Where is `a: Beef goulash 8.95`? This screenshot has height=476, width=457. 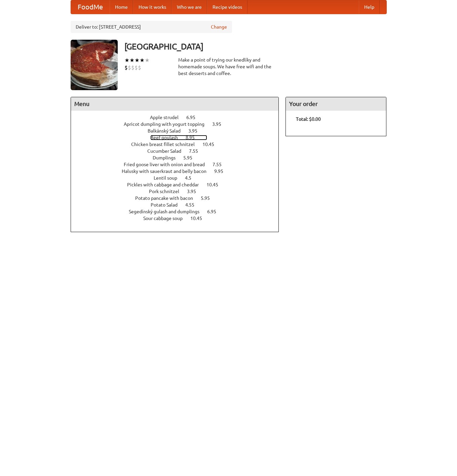
a: Beef goulash 8.95 is located at coordinates (178, 138).